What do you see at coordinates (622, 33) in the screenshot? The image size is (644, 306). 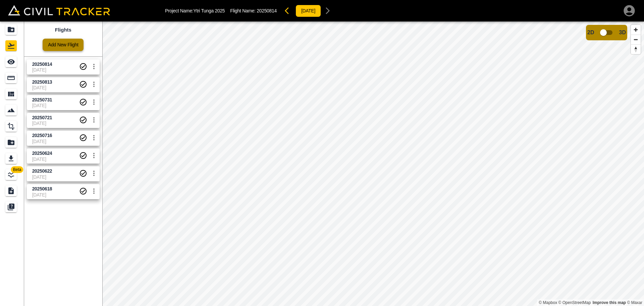 I see `span: 3D` at bounding box center [622, 33].